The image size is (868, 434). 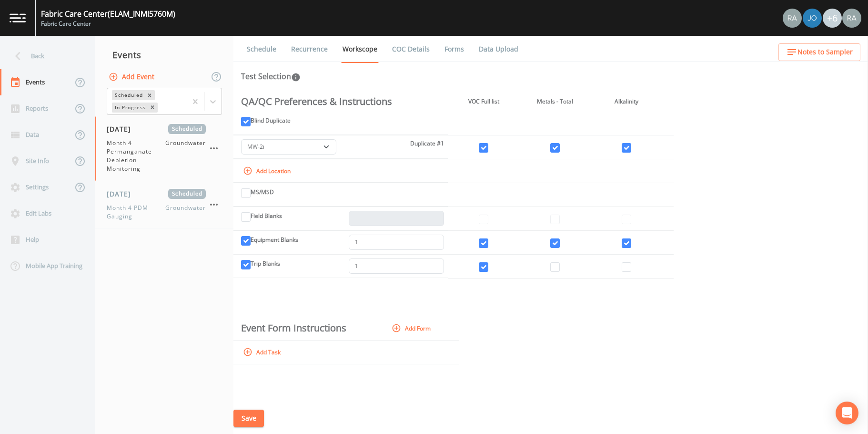 I want to click on th: Event Form Instructions, so click(x=305, y=328).